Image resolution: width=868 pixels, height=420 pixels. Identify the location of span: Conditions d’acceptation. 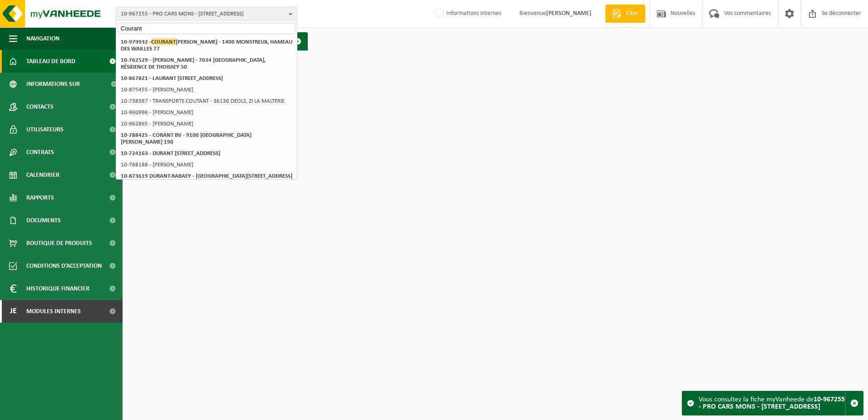
(64, 265).